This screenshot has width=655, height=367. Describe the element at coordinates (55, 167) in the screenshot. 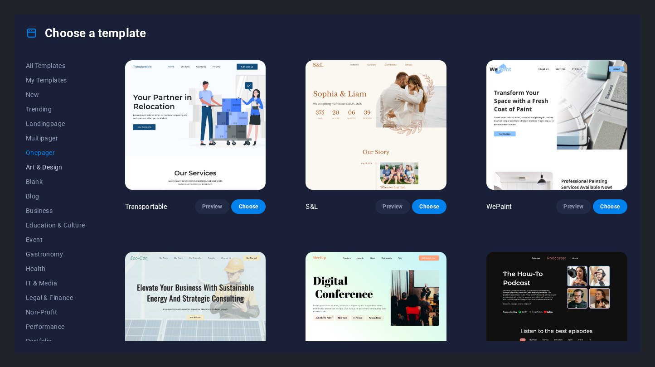

I see `span: Art & Design` at that location.